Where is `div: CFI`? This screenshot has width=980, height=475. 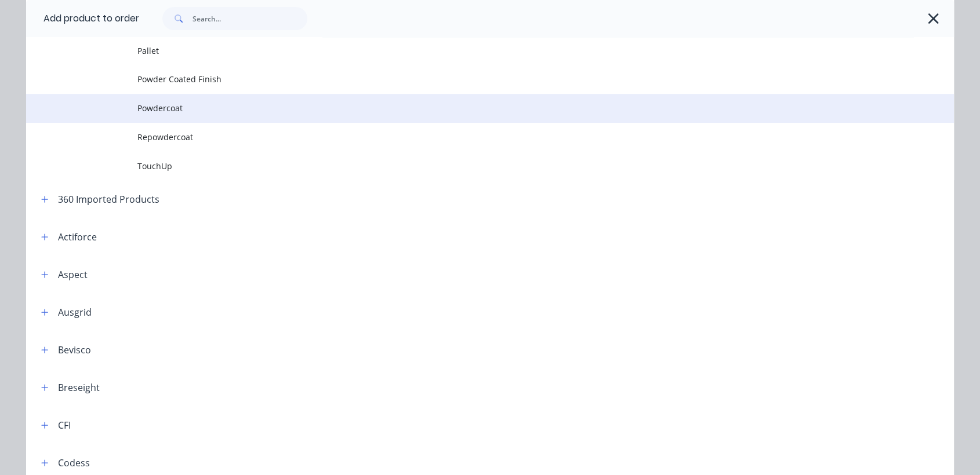
div: CFI is located at coordinates (65, 425).